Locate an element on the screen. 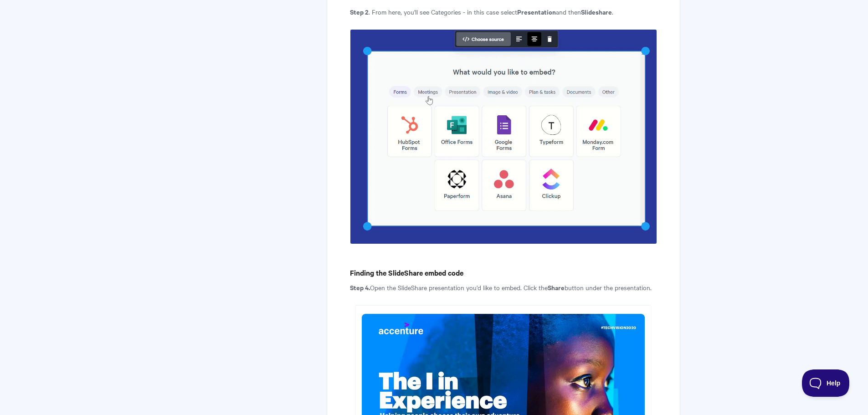 This screenshot has height=415, width=868. p: . From here, you'll see Categories - in this case select and then . is located at coordinates (503, 12).